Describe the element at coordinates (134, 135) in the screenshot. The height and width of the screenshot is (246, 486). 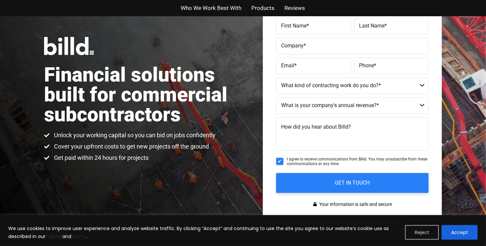
I see `span: Unlock your working capital so you can bid on jobs confidently` at that location.